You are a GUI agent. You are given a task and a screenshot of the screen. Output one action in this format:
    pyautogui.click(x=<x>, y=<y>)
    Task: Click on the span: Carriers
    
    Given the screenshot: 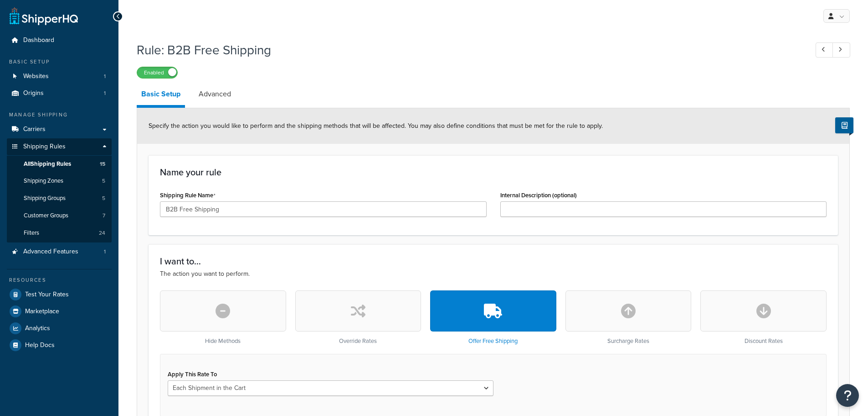 What is the action you would take?
    pyautogui.click(x=34, y=129)
    